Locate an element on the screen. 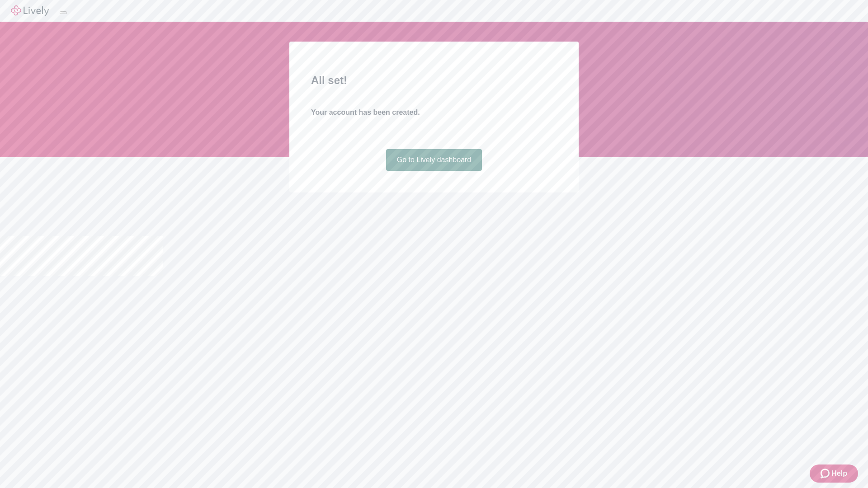 This screenshot has width=868, height=488. button: Log out is located at coordinates (63, 13).